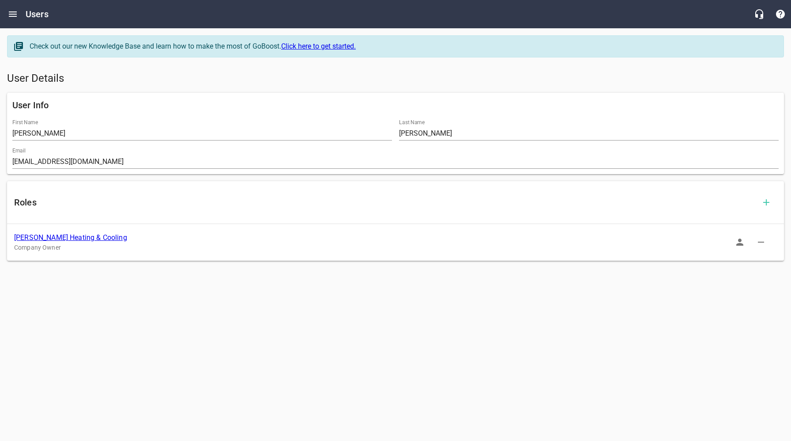 The image size is (791, 441). Describe the element at coordinates (19, 151) in the screenshot. I see `label: Email` at that location.